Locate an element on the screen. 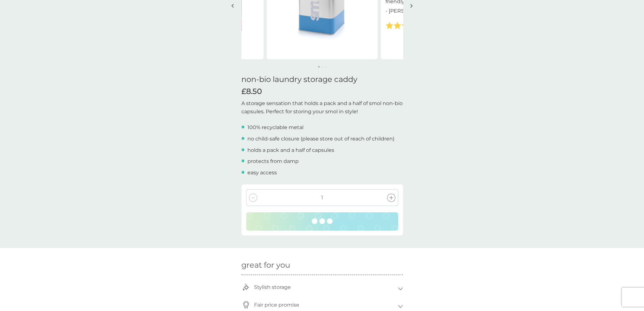 This screenshot has width=644, height=311. p: 1 is located at coordinates (322, 198).